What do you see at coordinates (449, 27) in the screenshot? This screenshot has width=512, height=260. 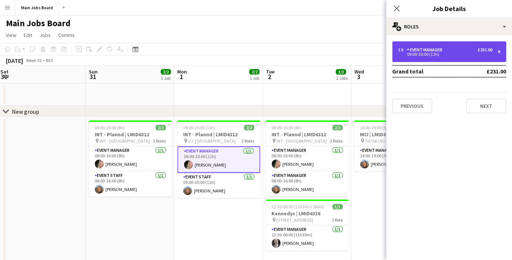 I see `div: Roles` at bounding box center [449, 27].